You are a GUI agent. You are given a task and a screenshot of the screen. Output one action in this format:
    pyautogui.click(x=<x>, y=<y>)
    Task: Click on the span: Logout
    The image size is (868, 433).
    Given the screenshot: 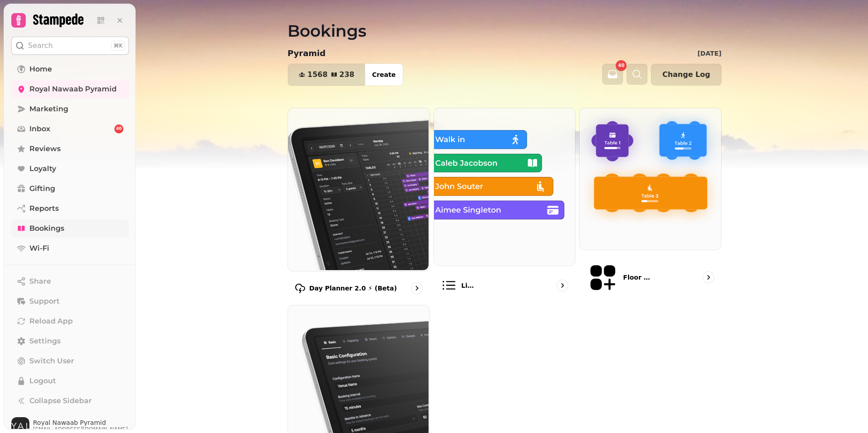 What is the action you would take?
    pyautogui.click(x=42, y=381)
    